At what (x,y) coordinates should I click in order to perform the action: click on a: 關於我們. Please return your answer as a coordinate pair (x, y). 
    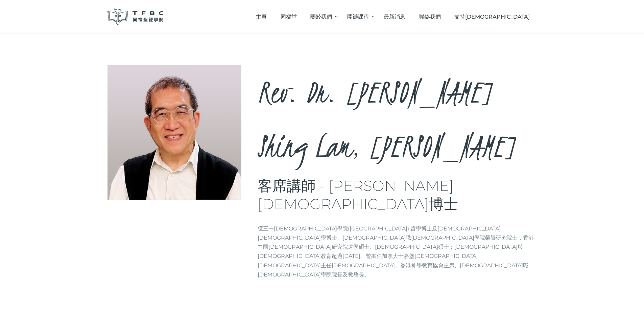
    Looking at the image, I should click on (322, 17).